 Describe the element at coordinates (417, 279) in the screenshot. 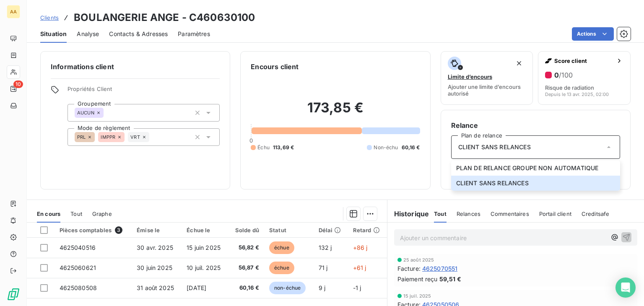

I see `span: Paiement reçu` at that location.